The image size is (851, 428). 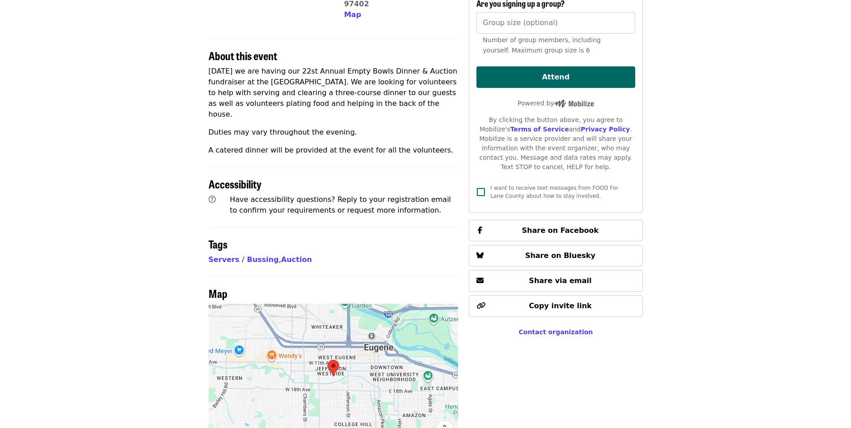 What do you see at coordinates (235, 183) in the screenshot?
I see `span: Accessibility` at bounding box center [235, 183].